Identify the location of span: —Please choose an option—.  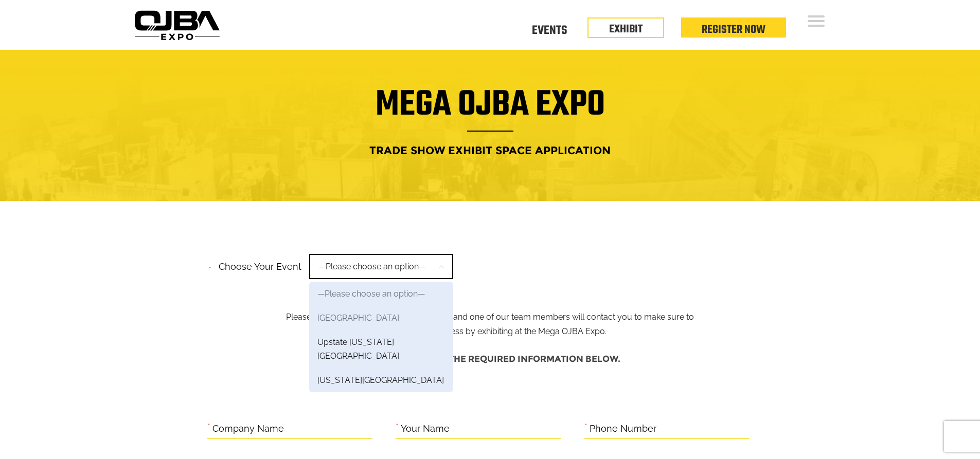
(382, 266).